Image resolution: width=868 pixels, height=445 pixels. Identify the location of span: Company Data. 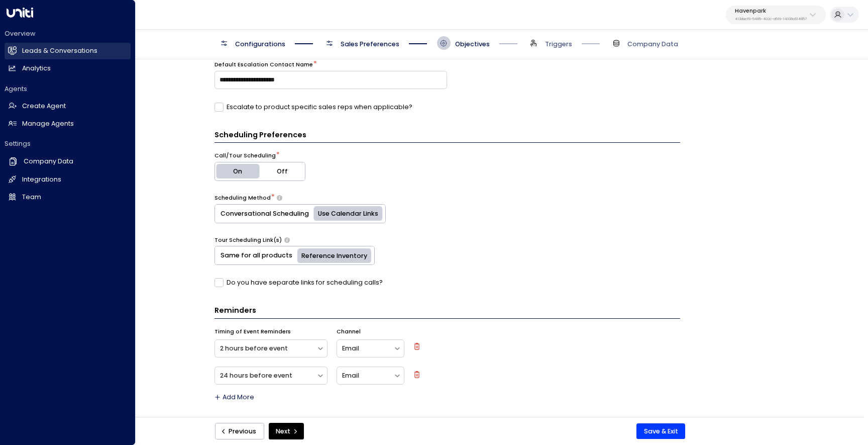
(652, 44).